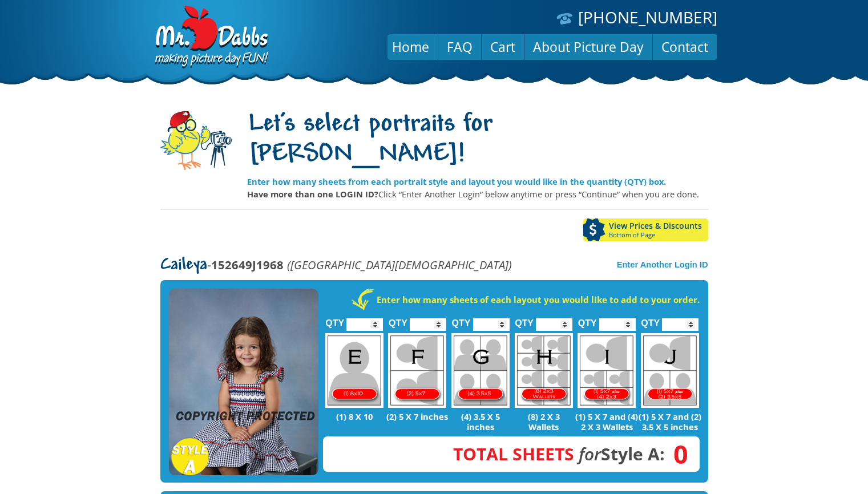  Describe the element at coordinates (544, 422) in the screenshot. I see `p: (8) 2 X 3 Wallets` at that location.